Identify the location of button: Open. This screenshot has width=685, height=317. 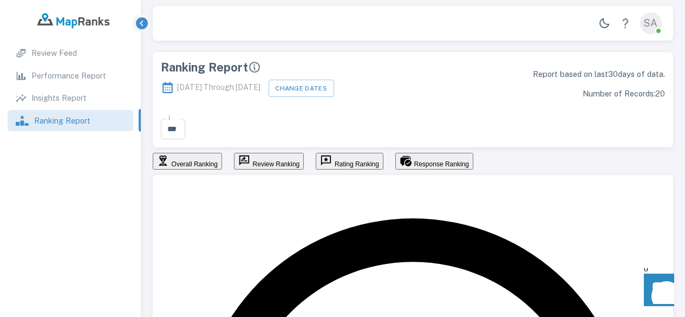
(174, 128).